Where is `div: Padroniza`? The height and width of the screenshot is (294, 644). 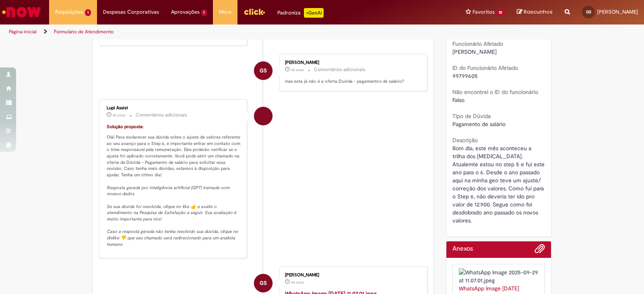 div: Padroniza is located at coordinates (301, 13).